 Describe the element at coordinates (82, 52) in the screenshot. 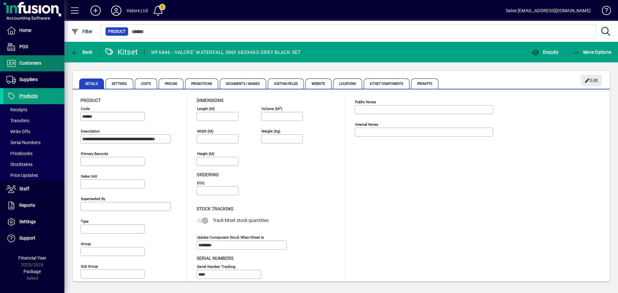

I see `button: Back` at that location.